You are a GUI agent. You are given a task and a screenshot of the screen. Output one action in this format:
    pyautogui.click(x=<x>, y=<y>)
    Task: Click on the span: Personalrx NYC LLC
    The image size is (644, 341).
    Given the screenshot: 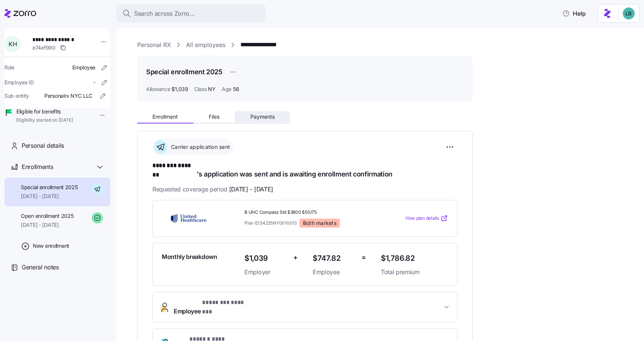 What is the action you would take?
    pyautogui.click(x=68, y=96)
    